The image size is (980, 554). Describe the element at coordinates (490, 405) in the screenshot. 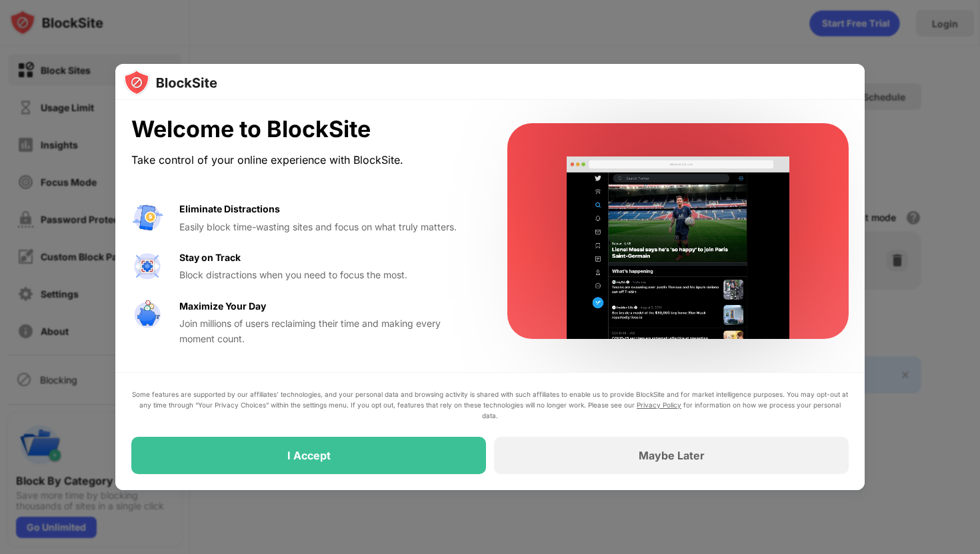

I see `div: Some features are supported by our affiliates’ technologies, and your personal data and browsing ...` at that location.